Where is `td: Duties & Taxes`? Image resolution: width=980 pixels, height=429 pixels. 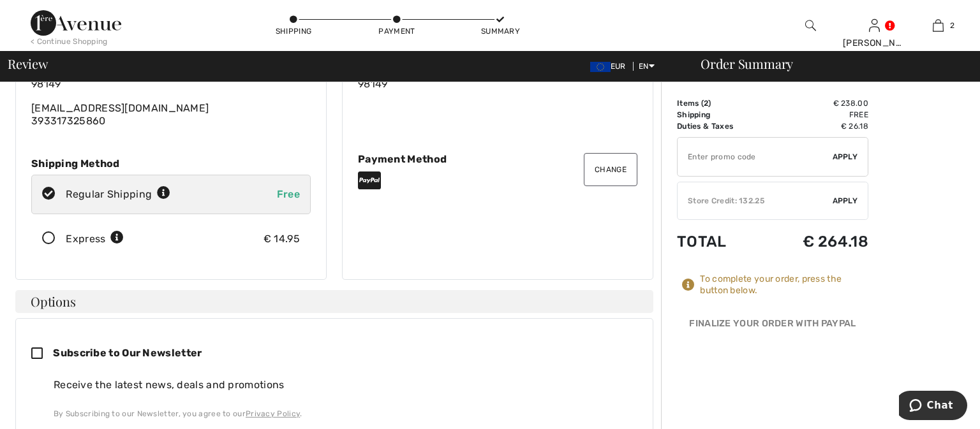
td: Duties & Taxes is located at coordinates (721, 126).